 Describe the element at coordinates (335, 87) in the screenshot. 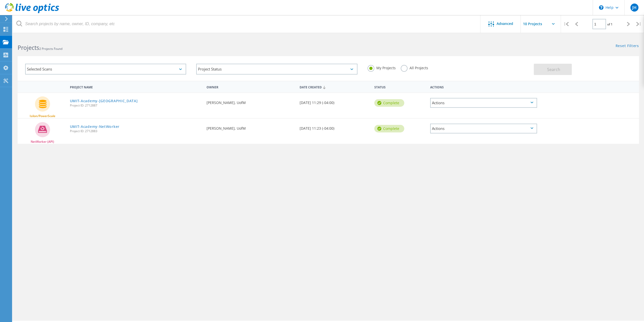

I see `div: Date Created` at that location.